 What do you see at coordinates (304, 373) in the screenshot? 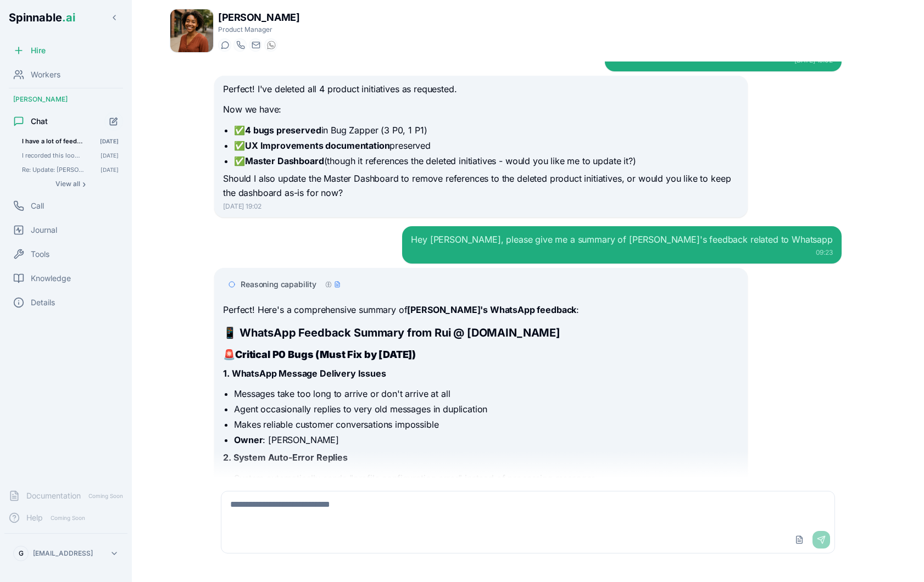
I see `strong: 1. WhatsApp Message Delivery Issues` at bounding box center [304, 373].